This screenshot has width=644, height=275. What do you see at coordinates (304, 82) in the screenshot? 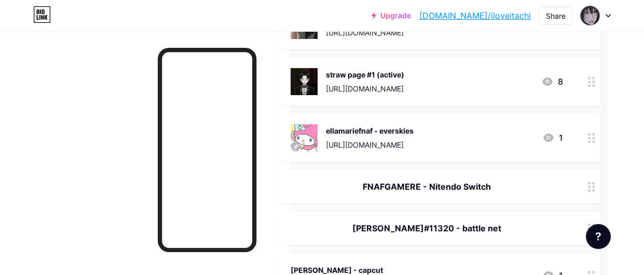
I see `img: straw page #1 (active)` at bounding box center [304, 82].